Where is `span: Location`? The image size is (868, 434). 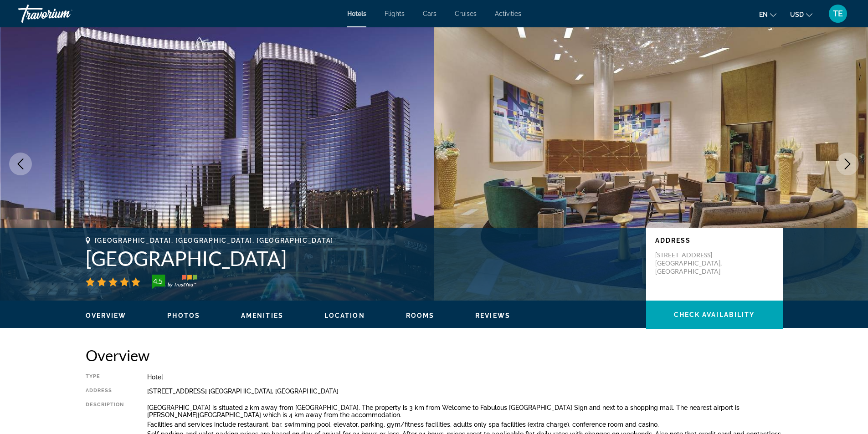
span: Location is located at coordinates (345, 316).